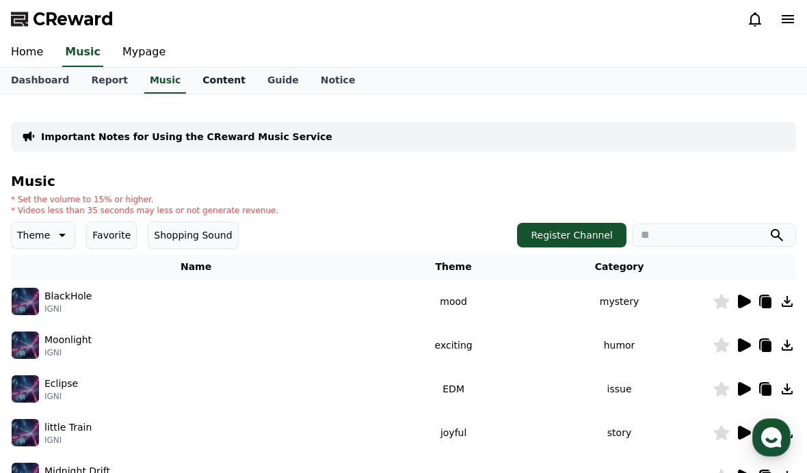  I want to click on a: Guide, so click(283, 81).